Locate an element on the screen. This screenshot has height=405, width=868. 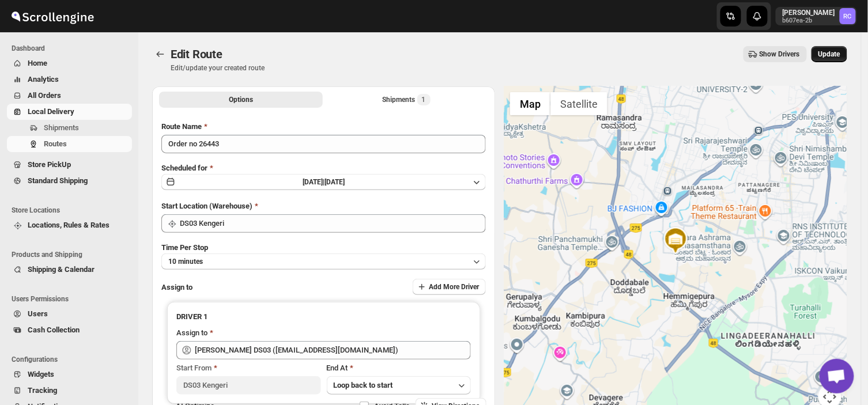
span: Users is located at coordinates (38, 314).